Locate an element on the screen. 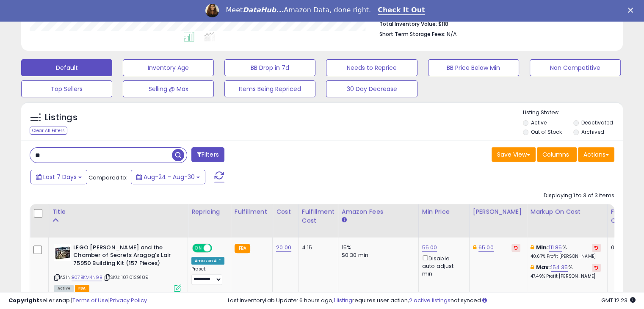  button: Actions is located at coordinates (596, 154).